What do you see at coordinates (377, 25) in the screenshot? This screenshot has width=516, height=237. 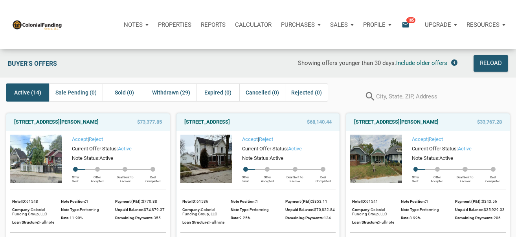 I see `button: Profile` at bounding box center [377, 25].